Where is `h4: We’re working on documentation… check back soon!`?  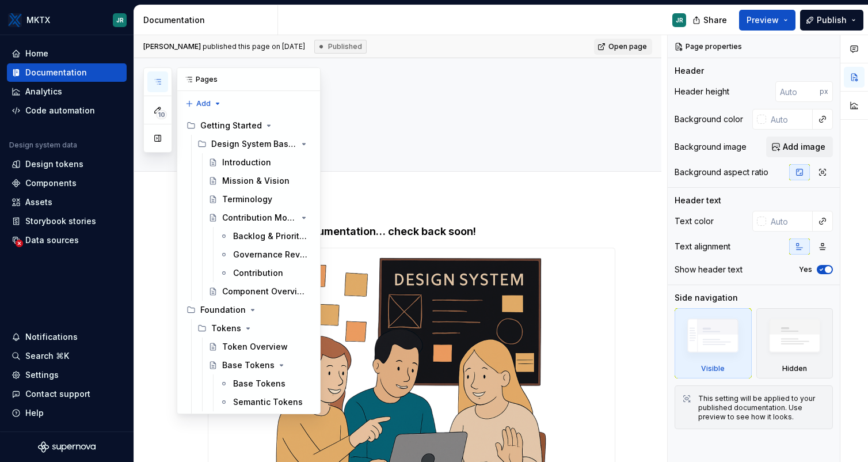
h4: We’re working on documentation… check back soon! is located at coordinates (411, 231).